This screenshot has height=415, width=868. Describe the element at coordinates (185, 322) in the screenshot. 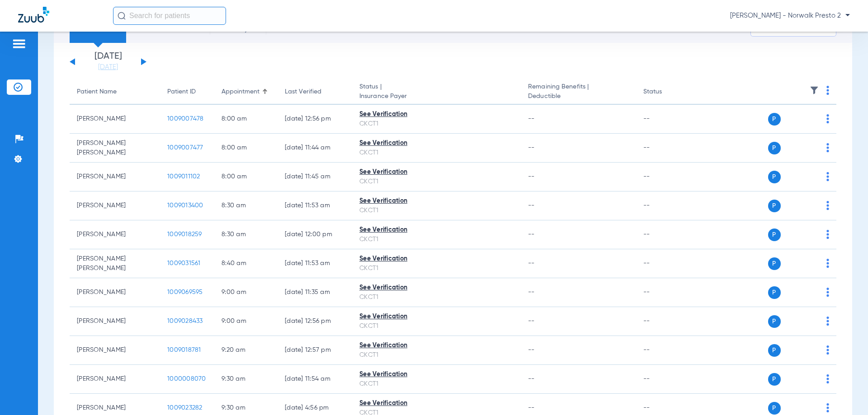

I see `span: 1009028433` at that location.